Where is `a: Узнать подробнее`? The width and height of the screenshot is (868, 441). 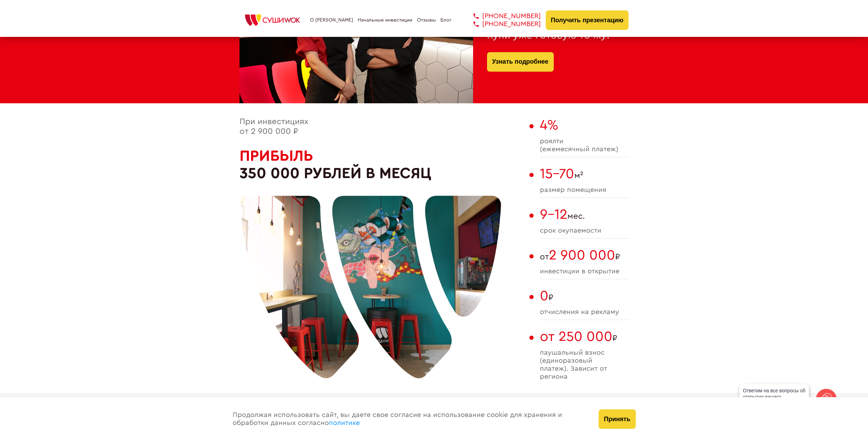
a: Узнать подробнее is located at coordinates (520, 62).